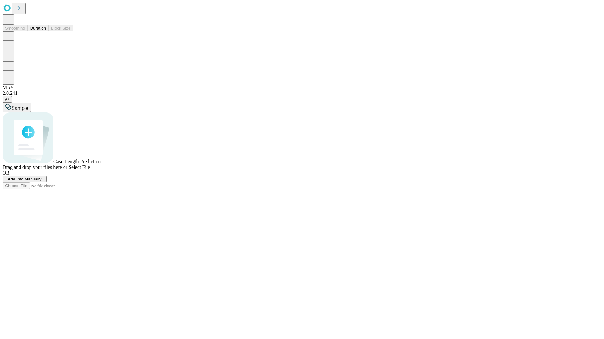  Describe the element at coordinates (20, 108) in the screenshot. I see `span: Sample` at that location.